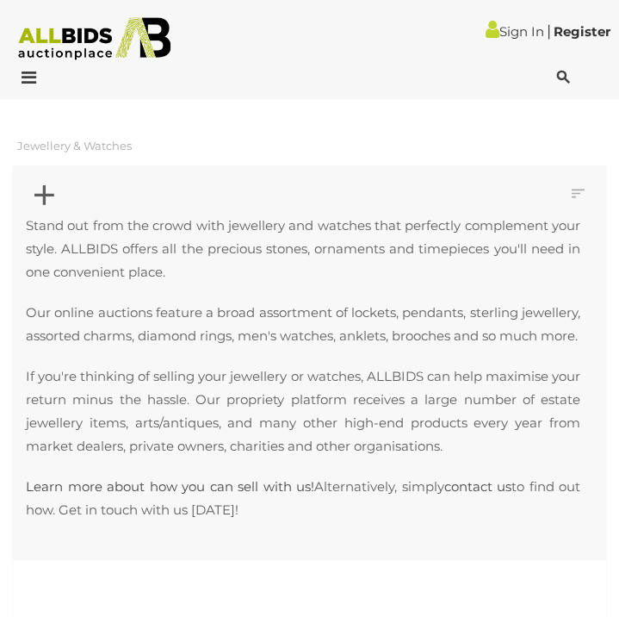 This screenshot has height=617, width=619. Describe the element at coordinates (582, 31) in the screenshot. I see `a: Register` at that location.